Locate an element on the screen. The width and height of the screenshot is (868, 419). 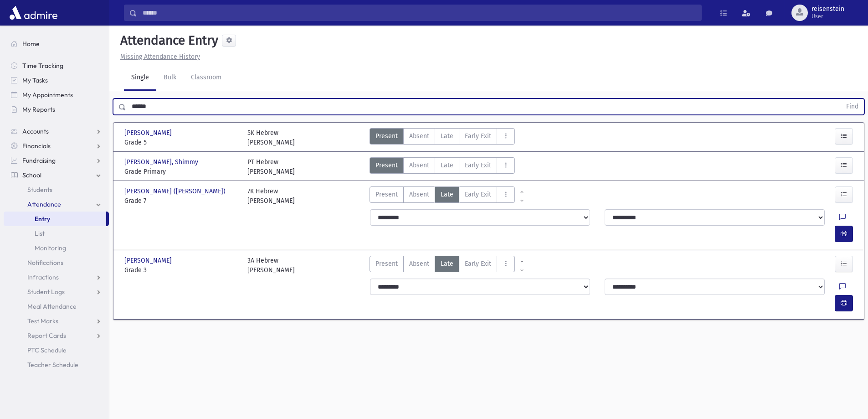
a: Monitoring is located at coordinates (56, 248).